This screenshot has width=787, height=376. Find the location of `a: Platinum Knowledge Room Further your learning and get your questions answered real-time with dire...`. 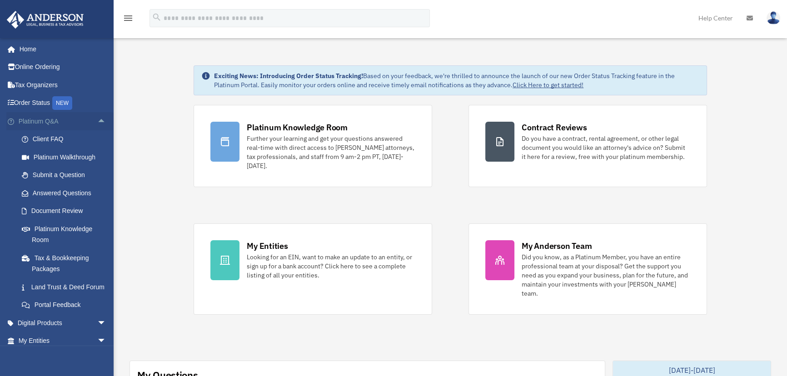

a: Platinum Knowledge Room Further your learning and get your questions answered real-time with dire... is located at coordinates (313, 146).